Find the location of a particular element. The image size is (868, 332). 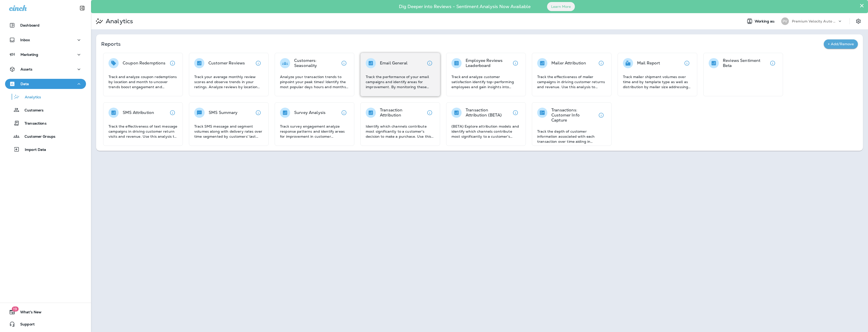

div: PV is located at coordinates (785, 21).